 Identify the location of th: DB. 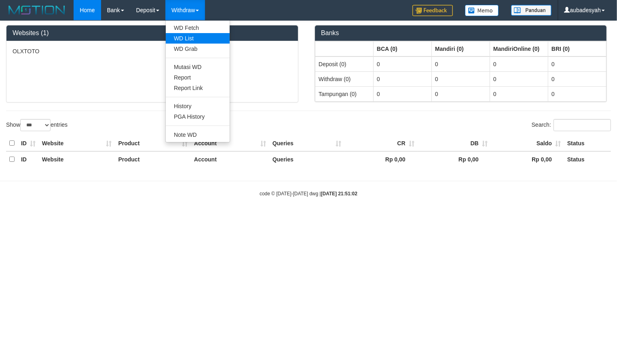
(454, 143).